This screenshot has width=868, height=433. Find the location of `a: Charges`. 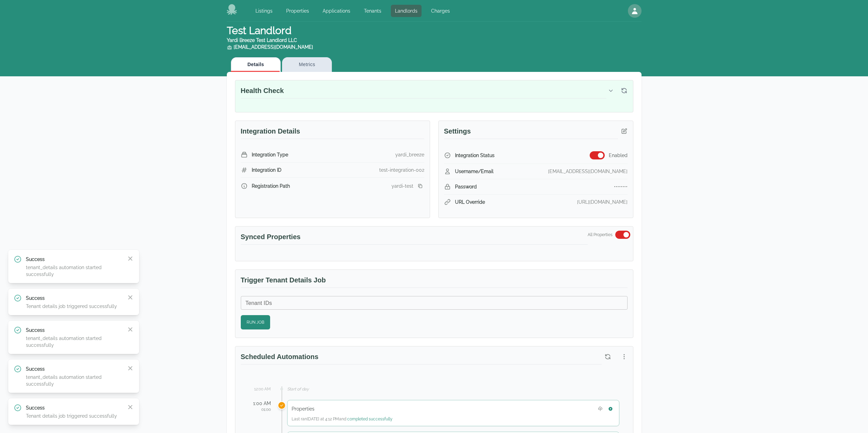

a: Charges is located at coordinates (440, 11).